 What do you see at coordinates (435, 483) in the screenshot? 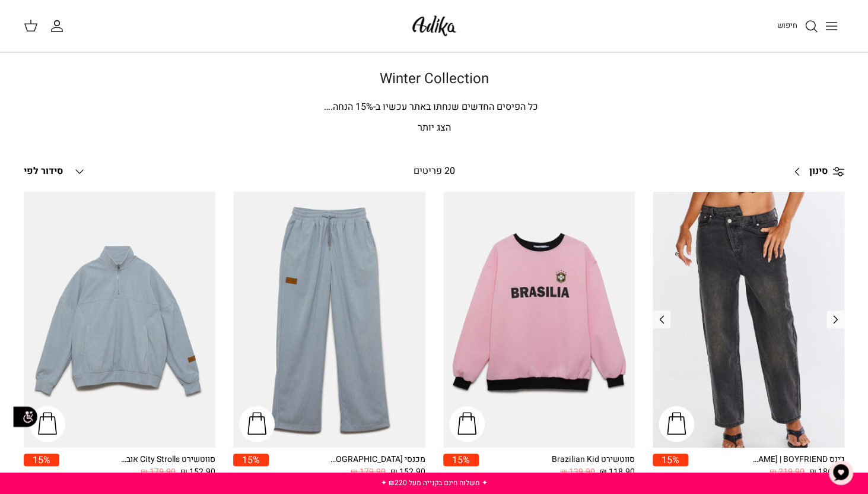
I see `a: ✦ משלוח חינם בקנייה מעל ₪220 ✦` at bounding box center [435, 483].